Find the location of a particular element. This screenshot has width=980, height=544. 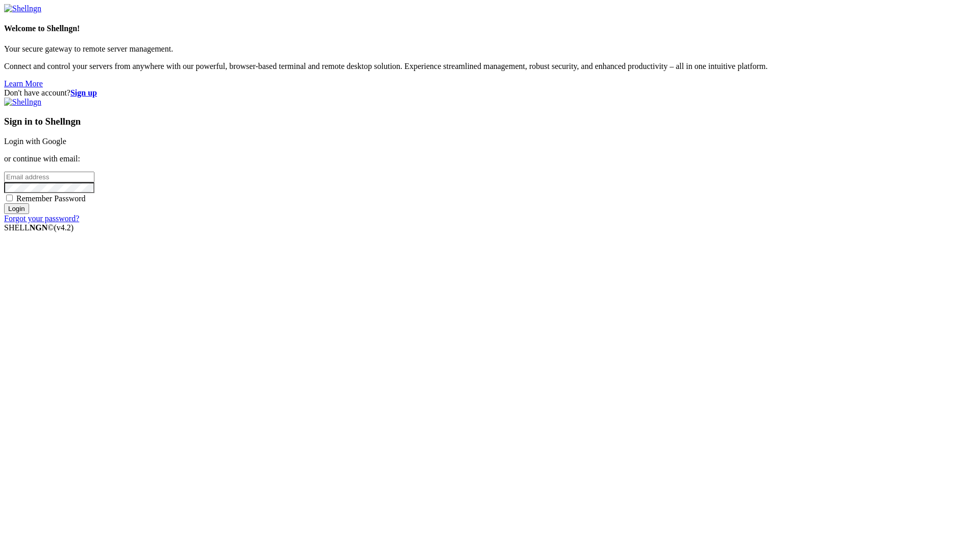

span: 4.2.0 is located at coordinates (64, 227).